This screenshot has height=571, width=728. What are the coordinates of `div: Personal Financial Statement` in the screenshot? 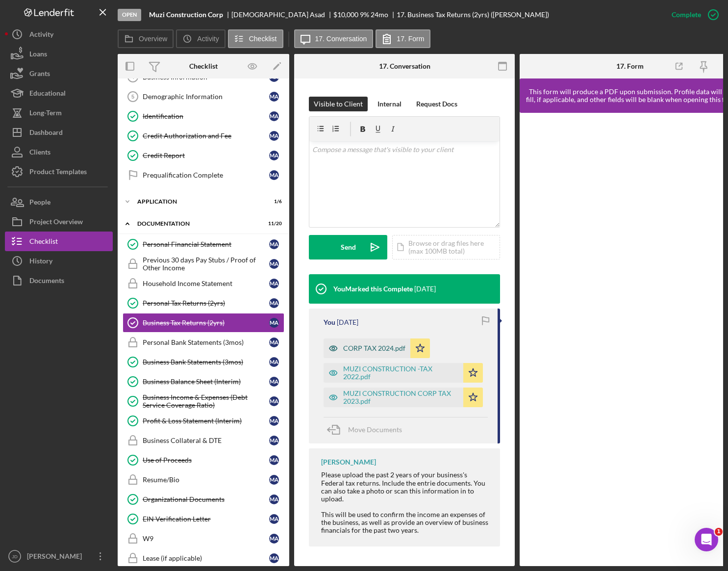 It's located at (206, 244).